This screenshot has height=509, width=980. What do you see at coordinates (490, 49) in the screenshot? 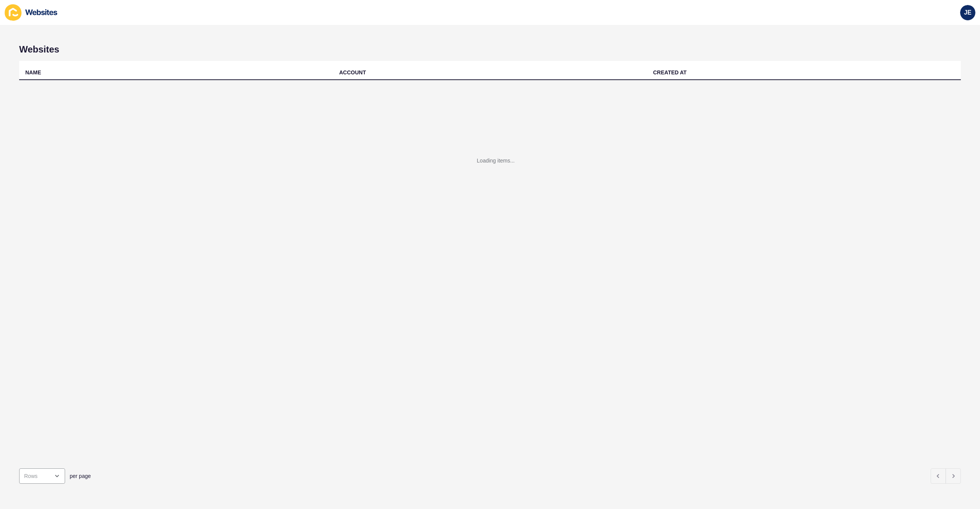
I see `h1: Websites` at bounding box center [490, 49].